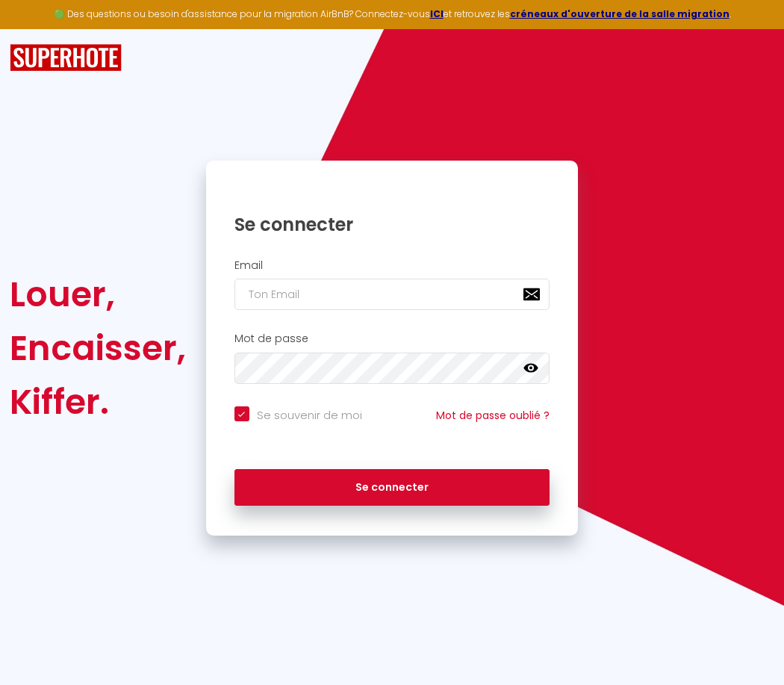 This screenshot has height=685, width=784. Describe the element at coordinates (392, 338) in the screenshot. I see `h2: Mot de passe` at that location.